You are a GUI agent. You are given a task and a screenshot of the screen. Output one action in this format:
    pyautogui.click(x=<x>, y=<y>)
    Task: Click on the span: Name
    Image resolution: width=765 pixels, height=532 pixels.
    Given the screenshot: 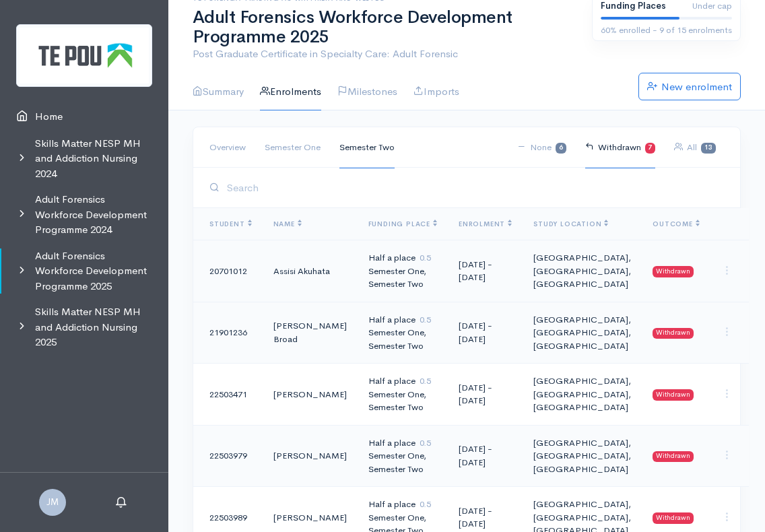 What is the action you would take?
    pyautogui.click(x=288, y=224)
    